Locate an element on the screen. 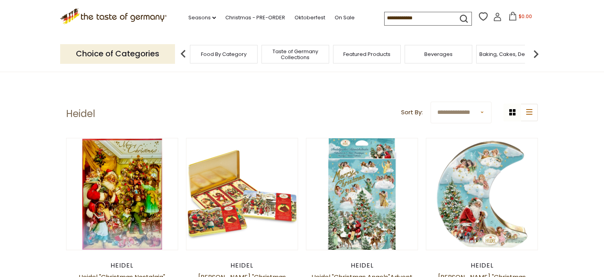 Image resolution: width=604 pixels, height=277 pixels. h1: Heidel is located at coordinates (81, 114).